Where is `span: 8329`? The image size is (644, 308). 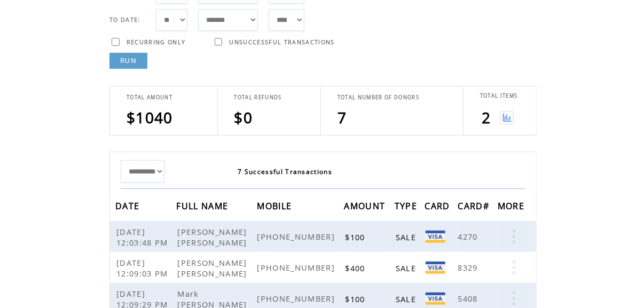
span: 8329 is located at coordinates (469, 268).